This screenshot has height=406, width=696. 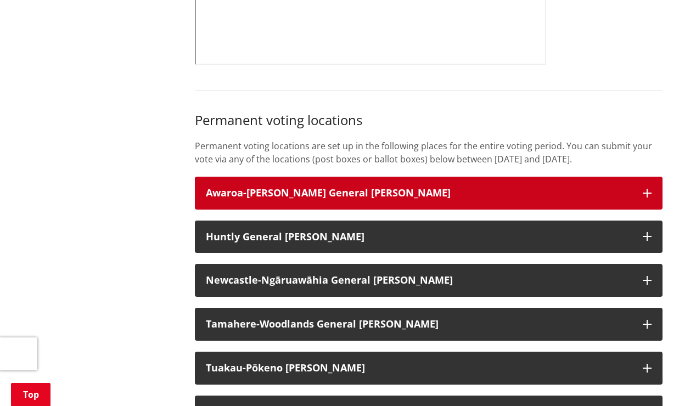 I want to click on p: Permanent voting locations are set up in the following places for the entire voting period. You c..., so click(x=429, y=153).